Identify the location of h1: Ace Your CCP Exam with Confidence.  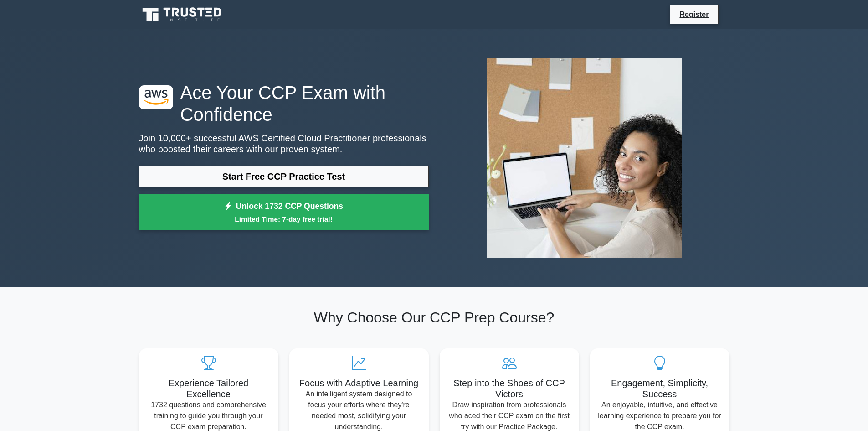
(284, 104).